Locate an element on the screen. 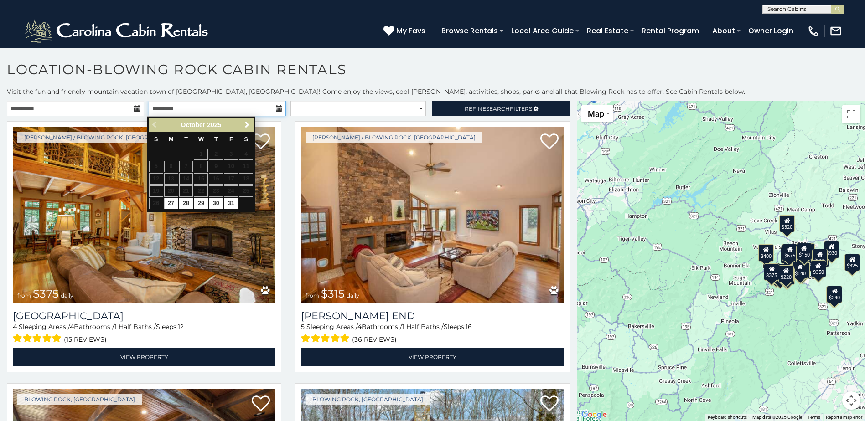 The image size is (865, 421). h3: Moss End is located at coordinates (432, 316).